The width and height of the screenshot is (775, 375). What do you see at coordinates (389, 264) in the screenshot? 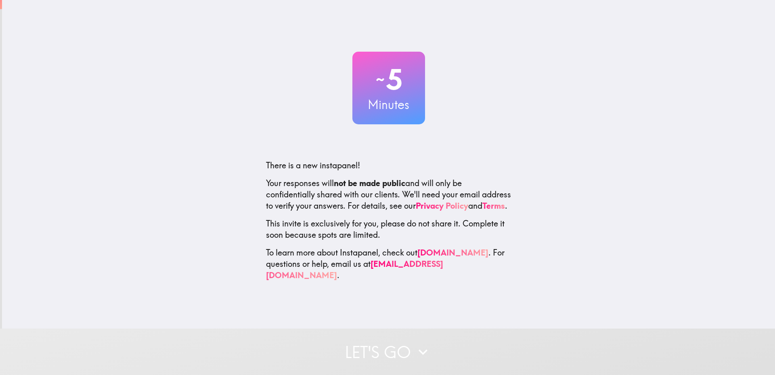
I see `p: To learn more about Instapanel, check out . For questions or help, email us at .` at bounding box center [389, 264].